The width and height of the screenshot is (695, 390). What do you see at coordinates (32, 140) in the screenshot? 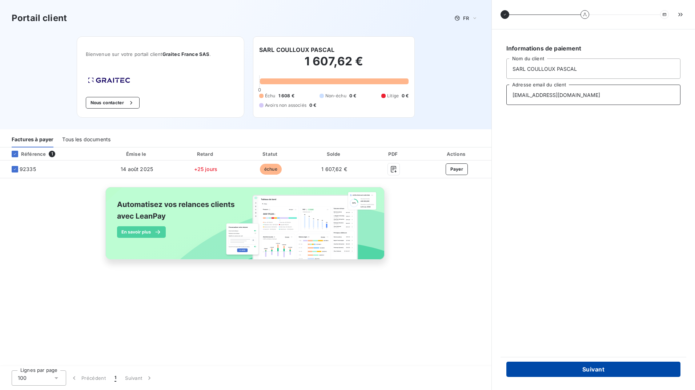
I see `div: Factures à payer` at bounding box center [32, 140].